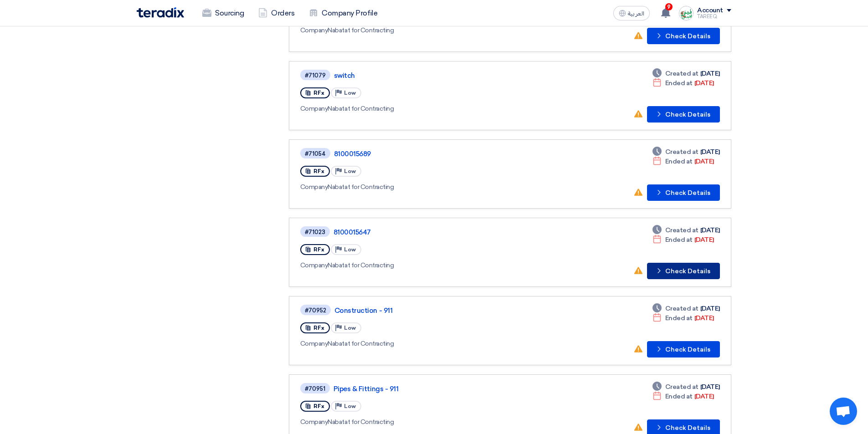 The height and width of the screenshot is (434, 868). What do you see at coordinates (447, 232) in the screenshot?
I see `a: 8100015647` at bounding box center [447, 232].